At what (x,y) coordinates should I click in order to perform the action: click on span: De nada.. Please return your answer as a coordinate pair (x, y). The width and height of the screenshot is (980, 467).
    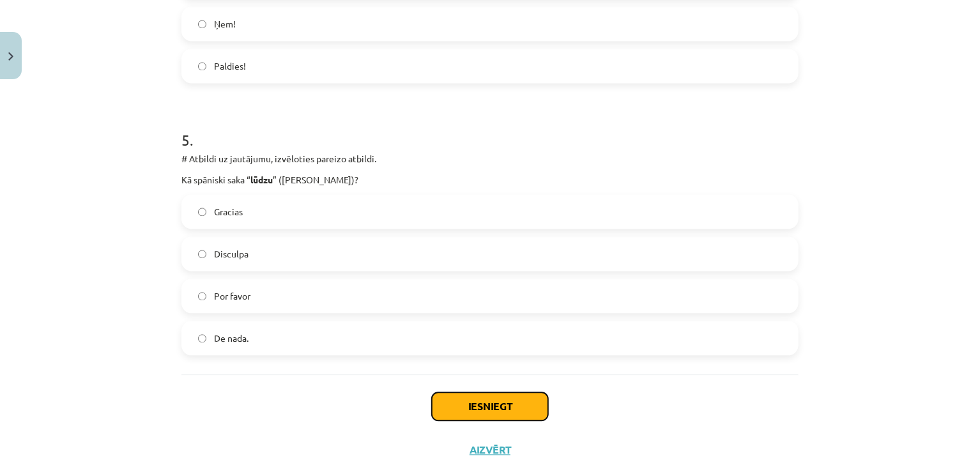
    Looking at the image, I should click on (231, 338).